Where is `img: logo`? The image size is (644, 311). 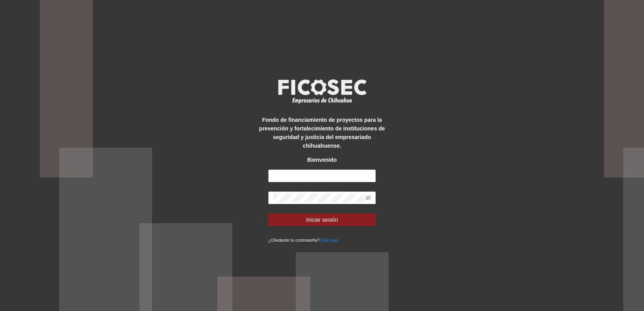 img: logo is located at coordinates (322, 91).